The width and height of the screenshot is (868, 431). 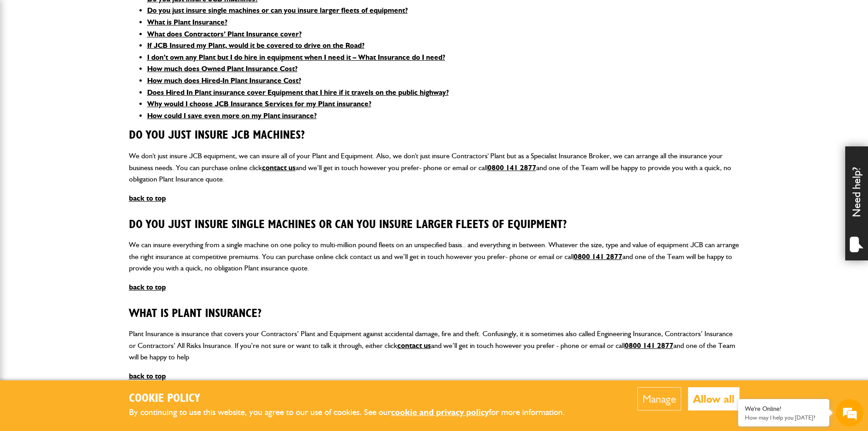 I want to click on a: Does Hired In Plant insurance cover Equipment that I hire if it travels on the public highway?, so click(x=298, y=92).